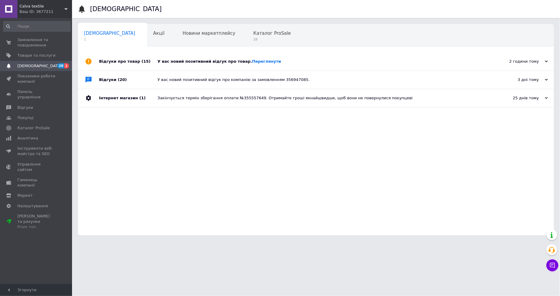  Describe the element at coordinates (159, 33) in the screenshot. I see `span: Акції` at that location.